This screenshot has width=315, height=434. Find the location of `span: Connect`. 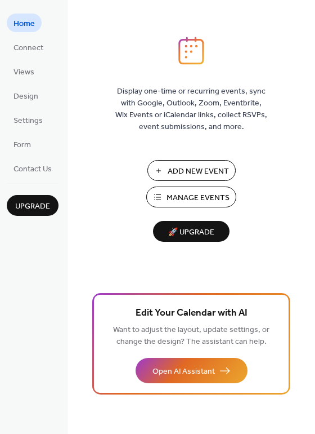

span: Connect is located at coordinates (28, 48).